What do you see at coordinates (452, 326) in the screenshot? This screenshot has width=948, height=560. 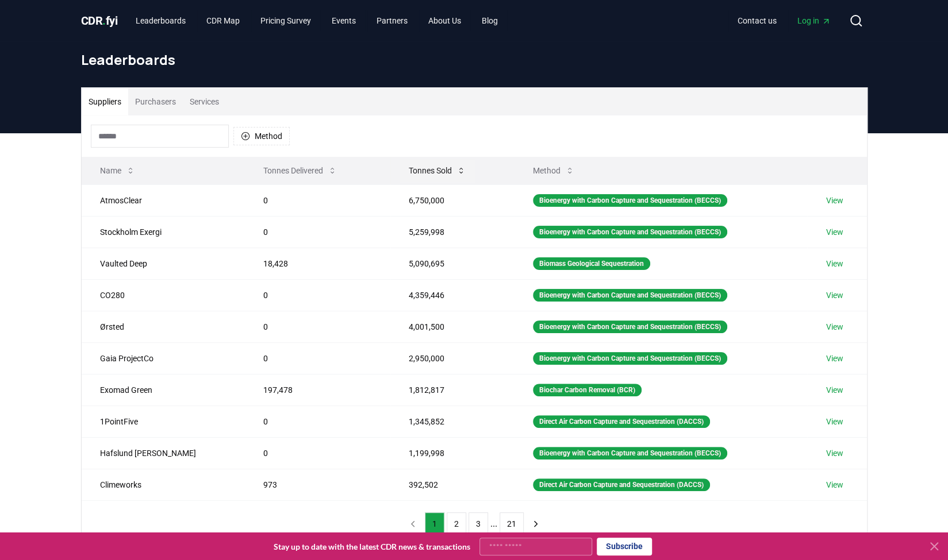 I see `td: 4,001,500` at bounding box center [452, 326].